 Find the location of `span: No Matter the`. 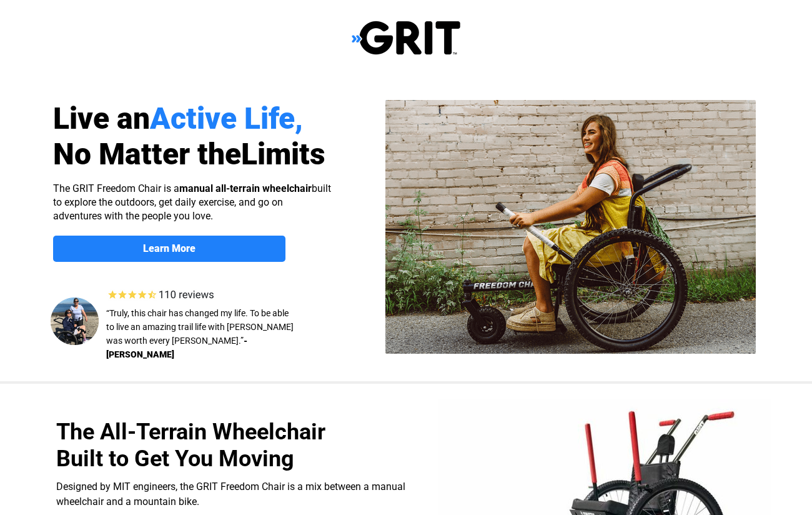

span: No Matter the is located at coordinates (147, 154).